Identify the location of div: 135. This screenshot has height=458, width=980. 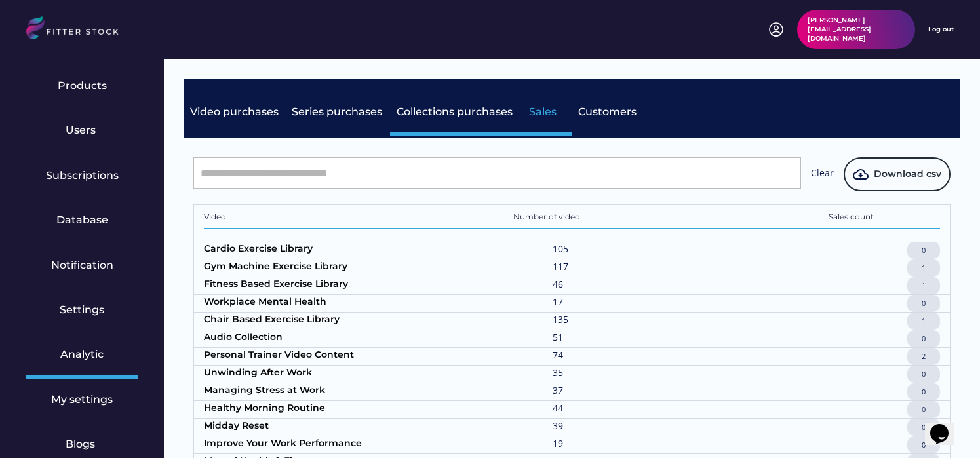
(728, 321).